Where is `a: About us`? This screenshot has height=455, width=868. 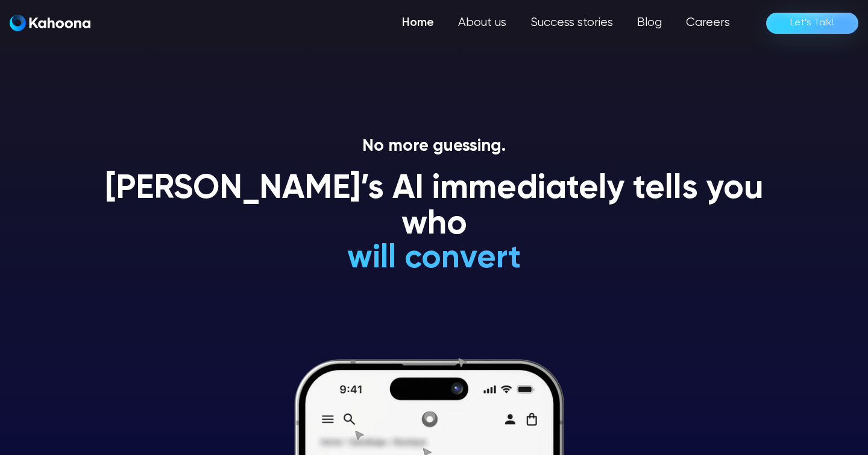 a: About us is located at coordinates (482, 23).